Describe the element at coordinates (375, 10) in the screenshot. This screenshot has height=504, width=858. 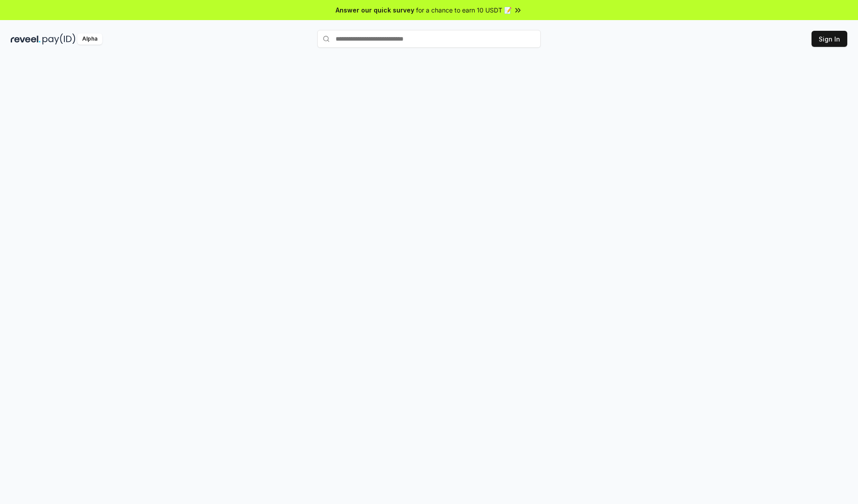
I see `span: Answer our quick survey` at that location.